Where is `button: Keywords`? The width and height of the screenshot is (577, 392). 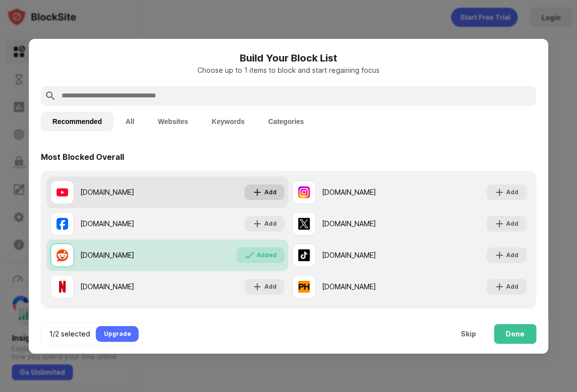
button: Keywords is located at coordinates (228, 121).